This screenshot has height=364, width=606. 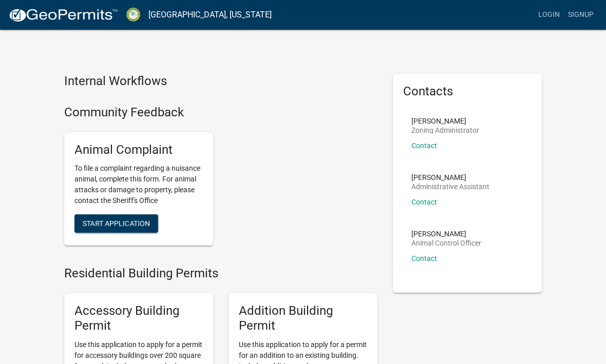 I want to click on h5: Contacts, so click(x=467, y=91).